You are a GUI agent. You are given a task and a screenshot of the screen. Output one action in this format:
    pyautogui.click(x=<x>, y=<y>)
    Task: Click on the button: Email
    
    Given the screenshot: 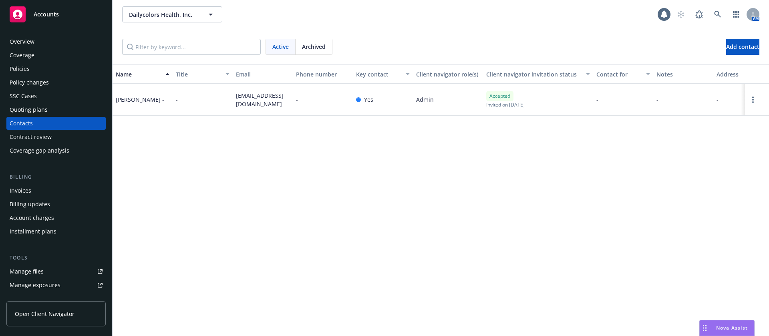 What is the action you would take?
    pyautogui.click(x=263, y=74)
    